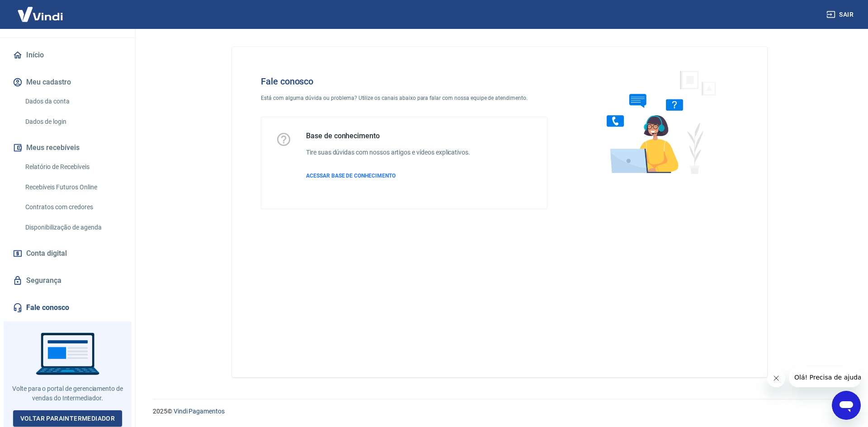 This screenshot has width=868, height=427. What do you see at coordinates (199, 411) in the screenshot?
I see `a: Vindi Pagamentos` at bounding box center [199, 411].